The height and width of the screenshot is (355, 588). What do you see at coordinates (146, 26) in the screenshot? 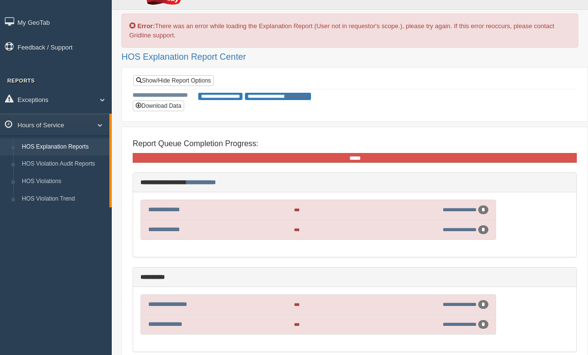
I see `b: Error:` at bounding box center [146, 26].